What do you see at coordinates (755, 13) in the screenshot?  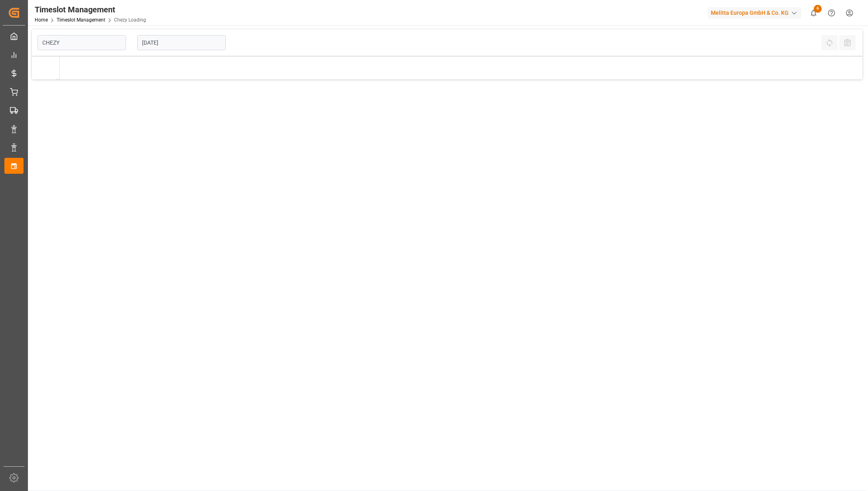 I see `button: Melitta Europa GmbH & Co. KG` at bounding box center [755, 13].